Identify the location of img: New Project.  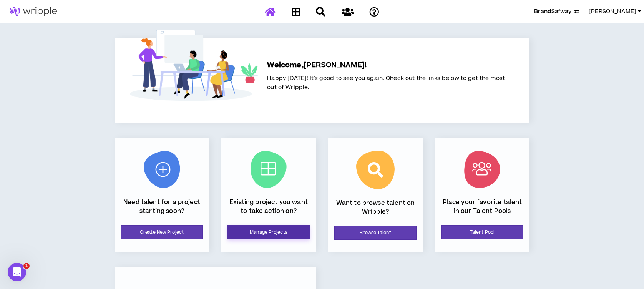
(162, 169).